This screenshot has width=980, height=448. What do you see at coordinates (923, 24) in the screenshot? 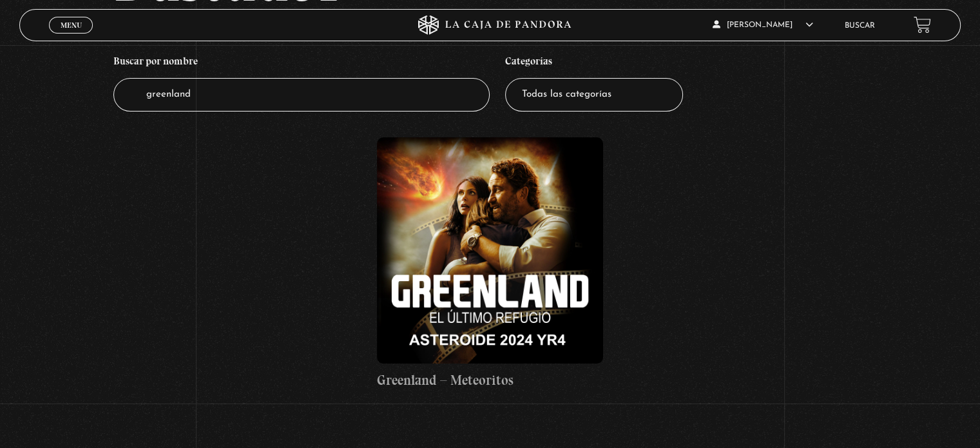
I see `a: View your shopping cart` at bounding box center [923, 24].